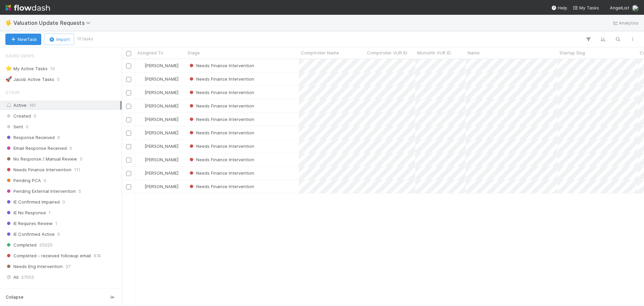  Describe the element at coordinates (18, 116) in the screenshot. I see `span: Created` at that location.